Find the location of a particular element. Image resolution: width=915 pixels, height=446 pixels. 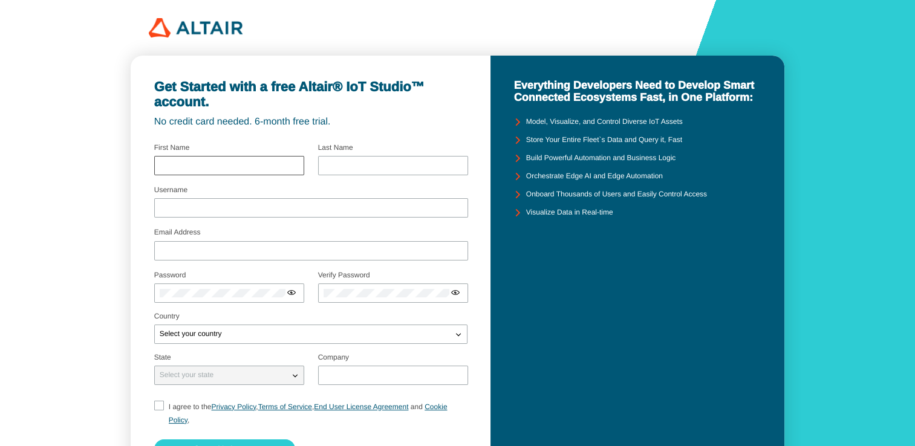

unity-typography: Store Your Entire Fleet`s Data and Query it, Fast is located at coordinates (604, 140).